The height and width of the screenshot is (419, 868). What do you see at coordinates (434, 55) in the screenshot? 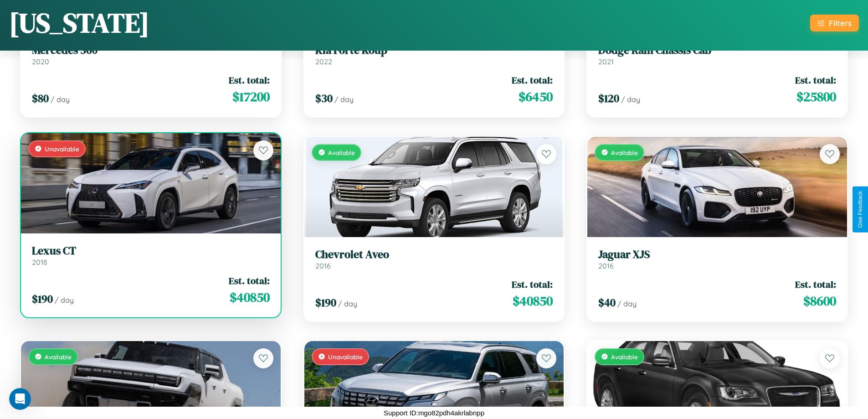
I see `a: Kia Forte Koup2022` at bounding box center [434, 55].